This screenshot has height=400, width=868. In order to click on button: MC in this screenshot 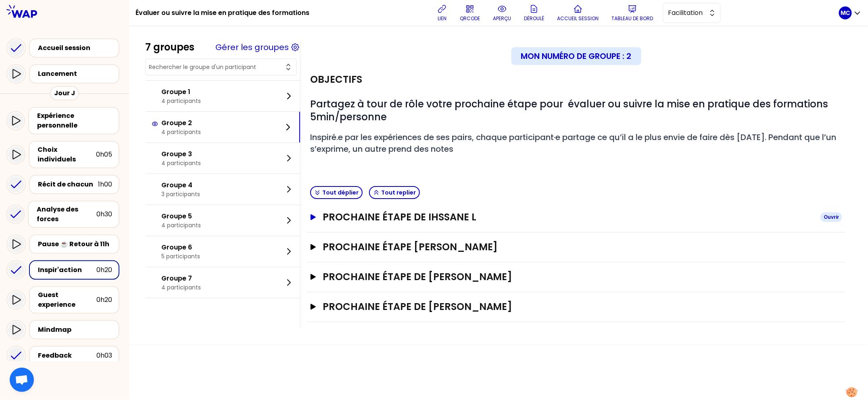, I will do `click(850, 13)`.